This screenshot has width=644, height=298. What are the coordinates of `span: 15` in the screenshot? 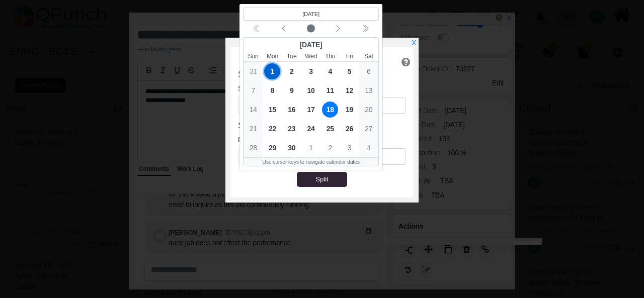 It's located at (272, 110).